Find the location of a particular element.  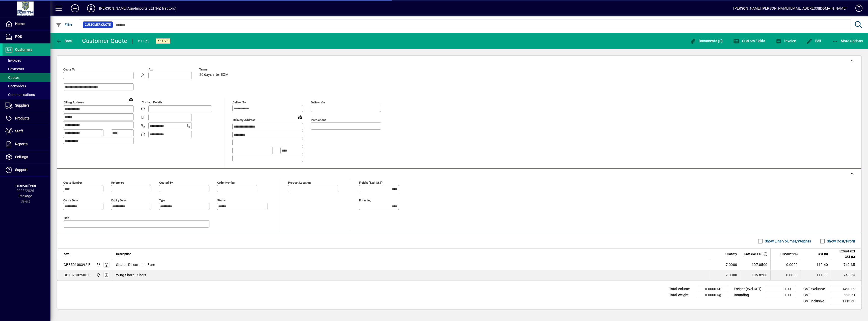

mat-label: Attn is located at coordinates (151, 70).